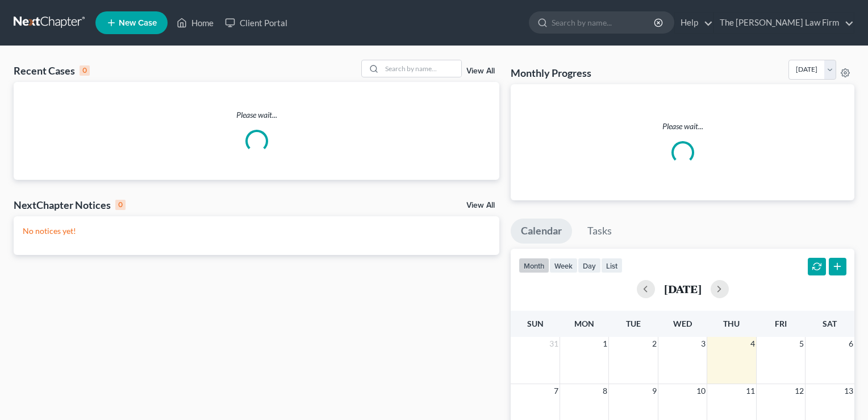 This screenshot has height=420, width=868. What do you see at coordinates (830, 323) in the screenshot?
I see `span: Sat` at bounding box center [830, 323].